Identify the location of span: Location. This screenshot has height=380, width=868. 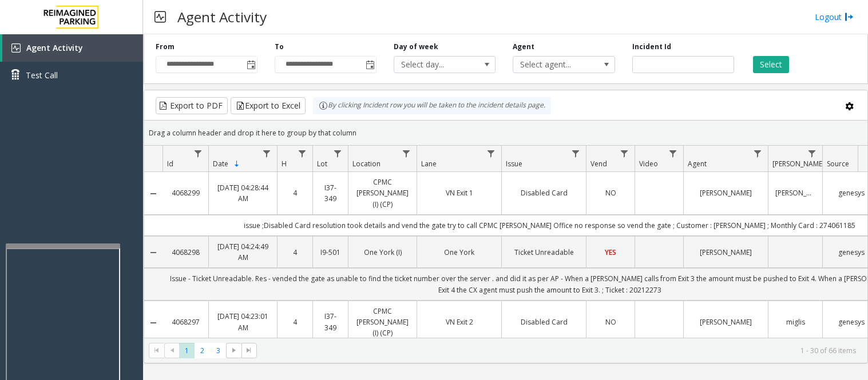
(366, 163).